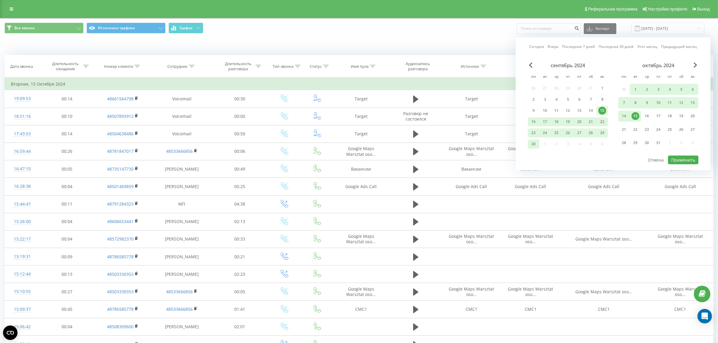 The height and width of the screenshot is (343, 718). Describe the element at coordinates (568, 65) in the screenshot. I see `div: сентябрь 2024` at that location.